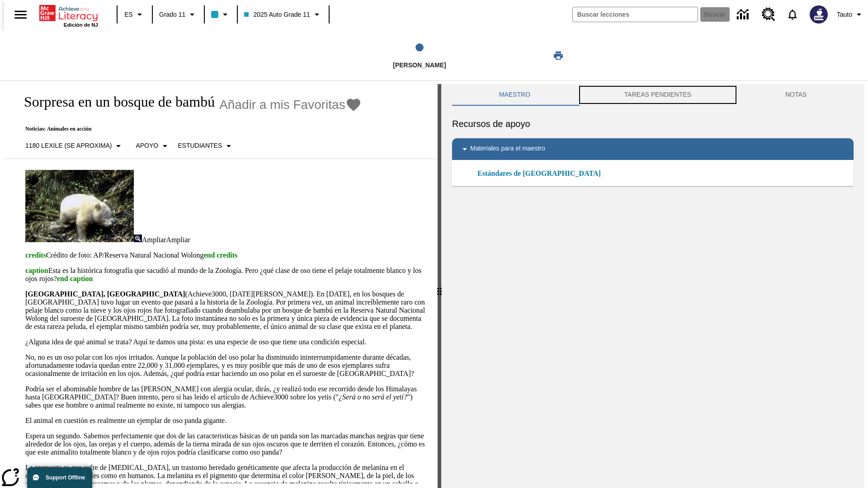 The width and height of the screenshot is (868, 488). What do you see at coordinates (792, 15) in the screenshot?
I see `a: Notificaciones` at bounding box center [792, 15].